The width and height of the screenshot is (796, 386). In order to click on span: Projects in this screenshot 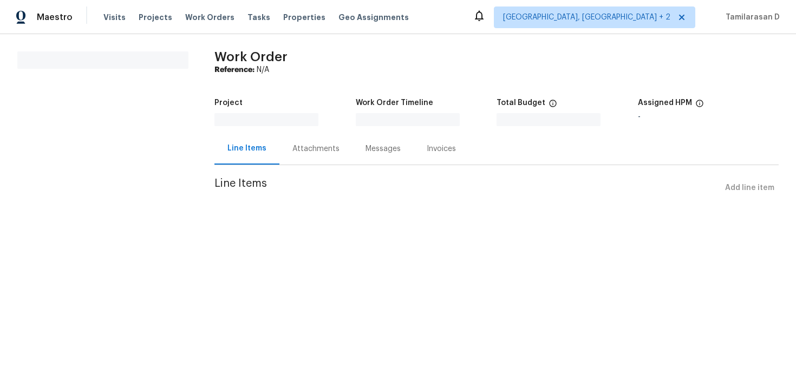, I will do `click(155, 17)`.